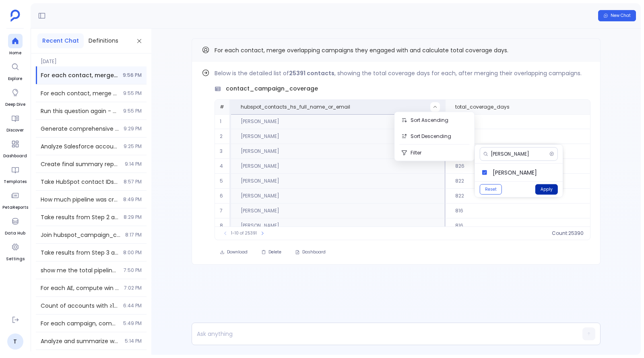 The height and width of the screenshot is (358, 644). Describe the element at coordinates (15, 53) in the screenshot. I see `span: Home` at that location.